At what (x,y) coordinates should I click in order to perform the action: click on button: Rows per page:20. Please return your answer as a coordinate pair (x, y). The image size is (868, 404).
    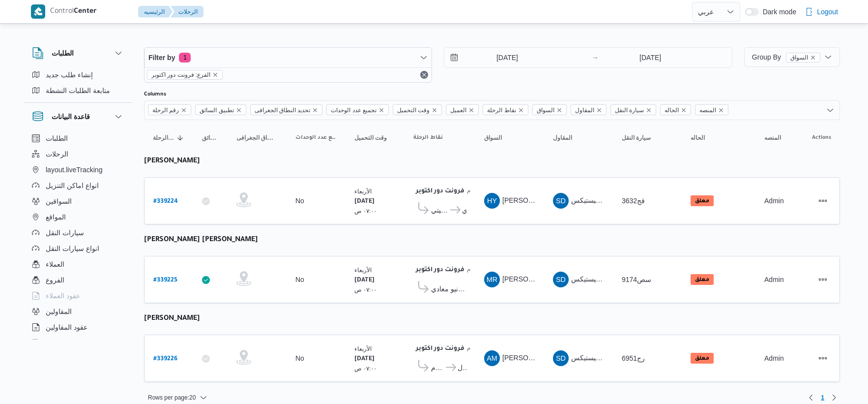
    Looking at the image, I should click on (178, 398).